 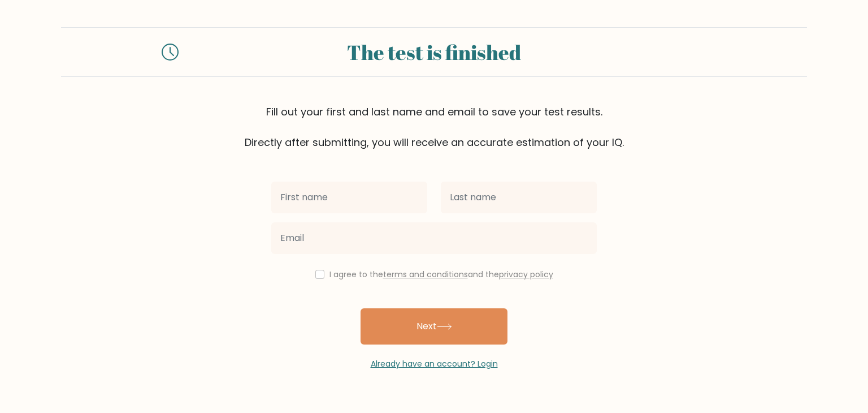 What do you see at coordinates (434, 126) in the screenshot?
I see `div: Fill out your first and last name and email to save your test results. Directly after submitting,...` at bounding box center [434, 126].